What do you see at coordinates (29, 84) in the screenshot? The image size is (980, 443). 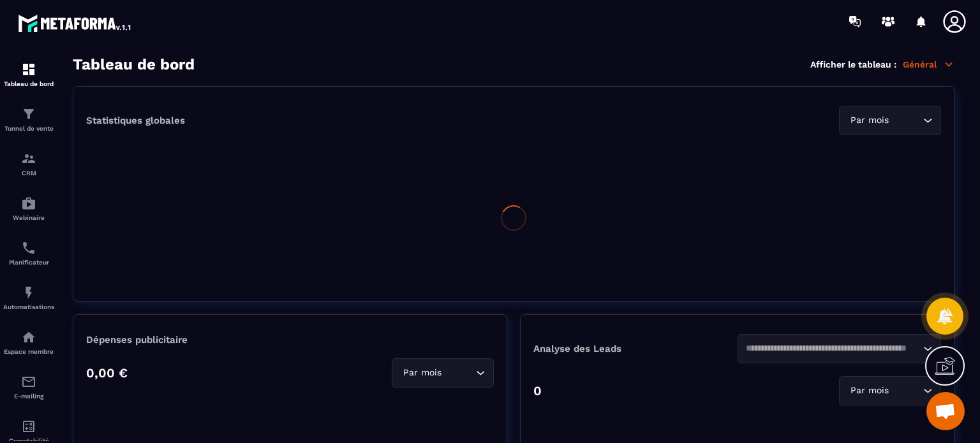 I see `p: Tableau de bord` at bounding box center [29, 84].